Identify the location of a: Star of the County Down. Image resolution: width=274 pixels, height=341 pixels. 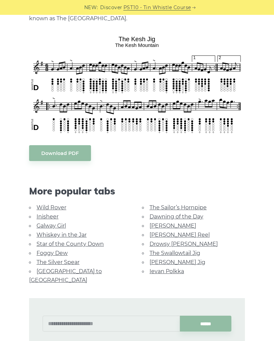
(70, 244).